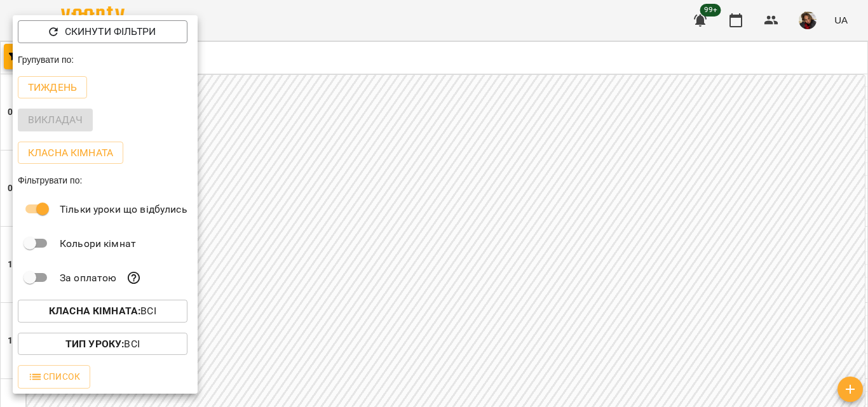 This screenshot has height=407, width=868. What do you see at coordinates (105, 59) in the screenshot?
I see `div: Групувати по:` at bounding box center [105, 59].